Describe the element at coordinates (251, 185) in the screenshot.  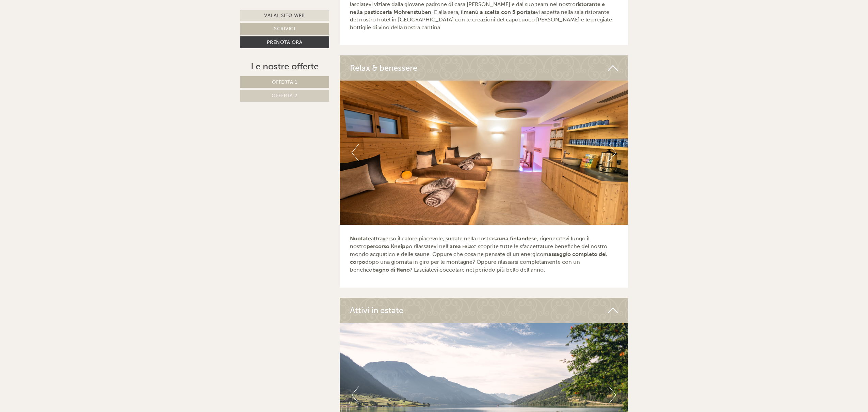
I see `button: Invia` at that location.